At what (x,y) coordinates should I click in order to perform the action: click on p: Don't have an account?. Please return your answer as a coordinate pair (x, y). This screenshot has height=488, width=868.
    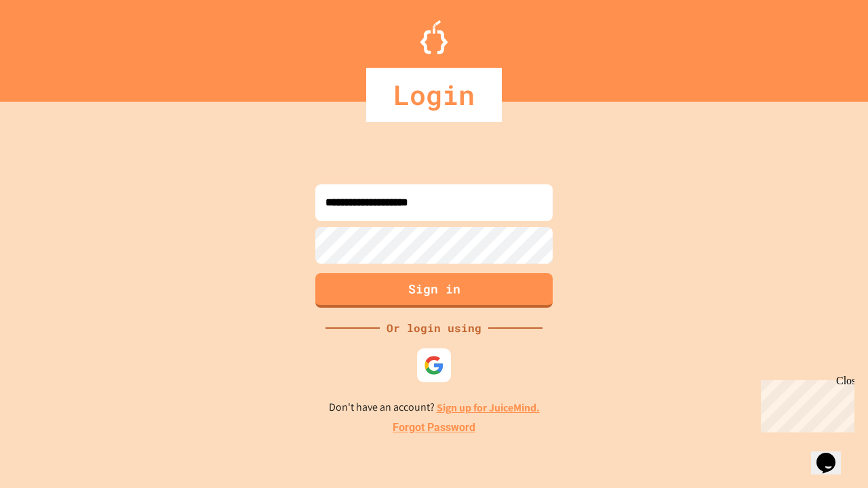
    Looking at the image, I should click on (434, 407).